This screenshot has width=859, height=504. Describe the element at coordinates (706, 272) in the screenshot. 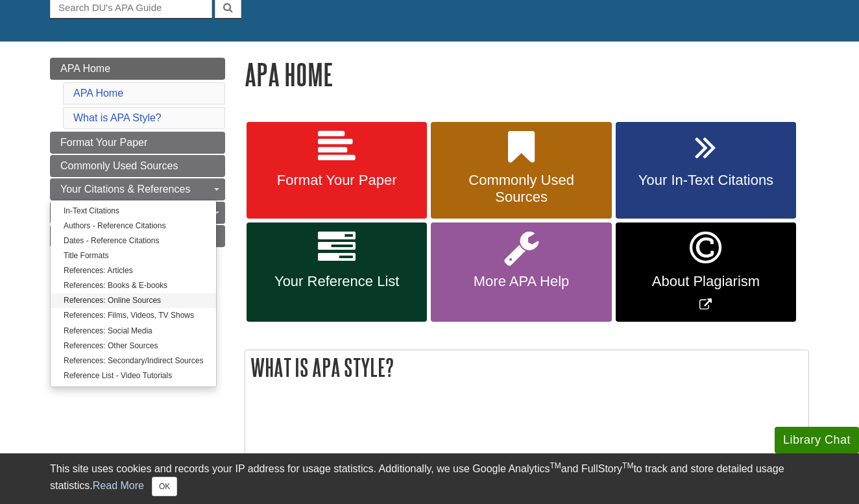

I see `a: Link opens in new window` at that location.